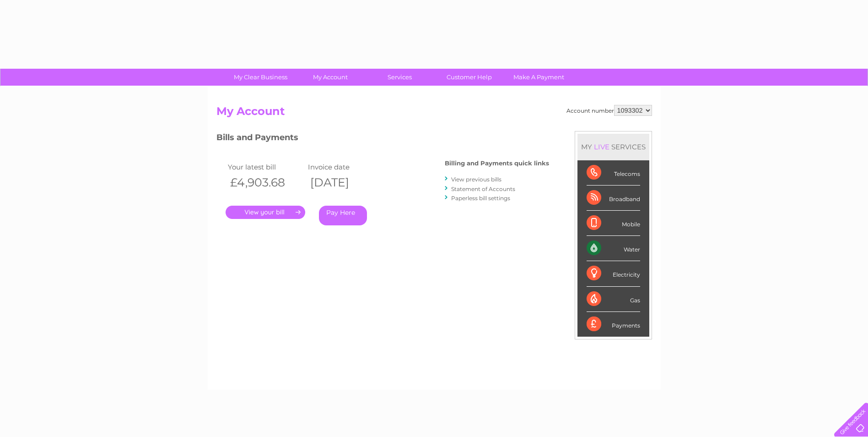 This screenshot has width=868, height=437. Describe the element at coordinates (345, 167) in the screenshot. I see `td: Invoice date` at that location.